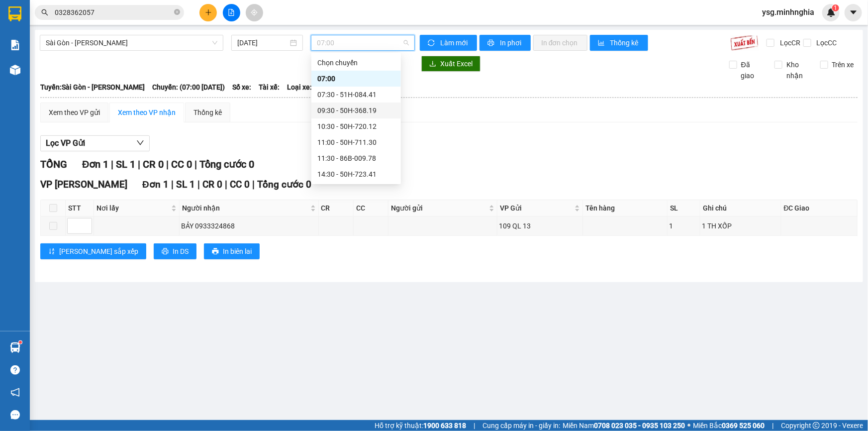 This screenshot has height=431, width=868. Describe the element at coordinates (826, 43) in the screenshot. I see `span: Lọc CC` at that location.